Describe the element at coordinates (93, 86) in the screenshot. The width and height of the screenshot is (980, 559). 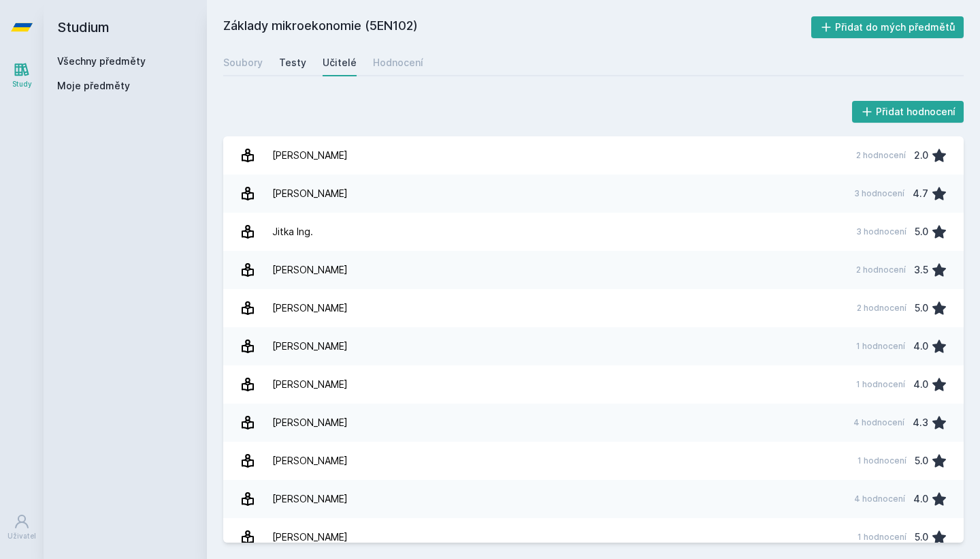
I see `span: Moje předměty` at that location.